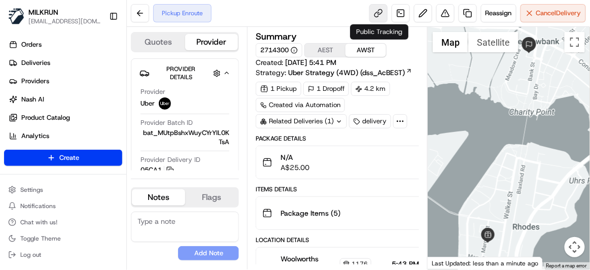  Describe the element at coordinates (326, 89) in the screenshot. I see `div: 1 Dropoff` at that location.